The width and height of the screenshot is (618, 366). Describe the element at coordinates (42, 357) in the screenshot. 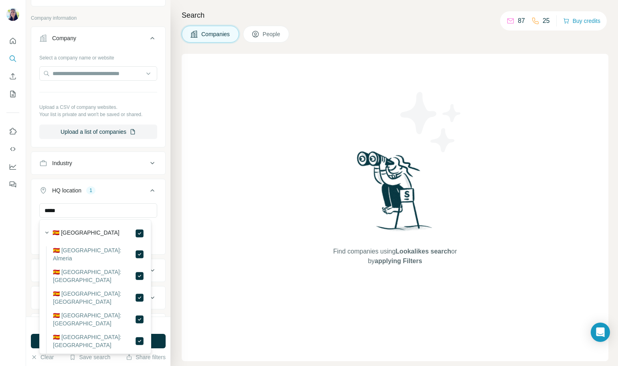

I see `button: Clear` at that location.